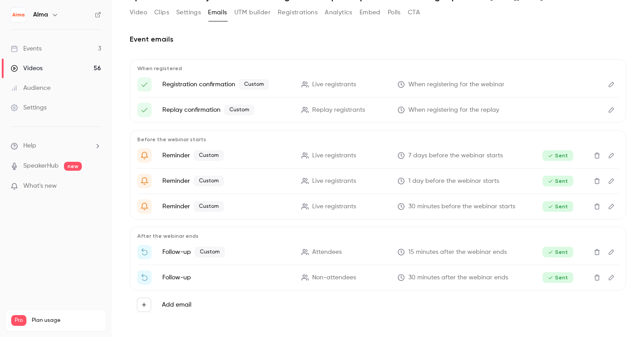 Image resolution: width=644 pixels, height=337 pixels. What do you see at coordinates (29, 108) in the screenshot?
I see `div: Settings` at bounding box center [29, 108].